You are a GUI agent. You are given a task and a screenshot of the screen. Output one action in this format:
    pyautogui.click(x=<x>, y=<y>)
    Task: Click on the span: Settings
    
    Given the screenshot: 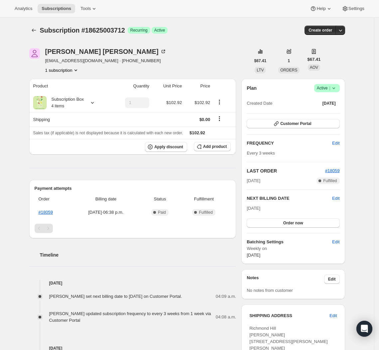 What is the action you would take?
    pyautogui.click(x=356, y=9)
    